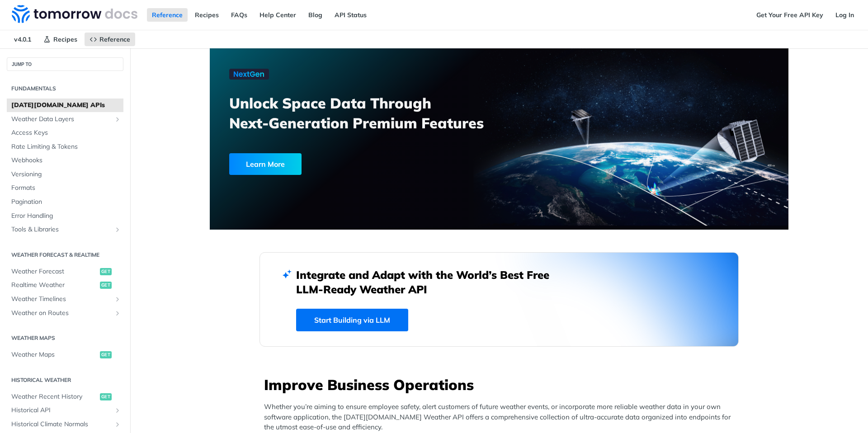  Describe the element at coordinates (65, 338) in the screenshot. I see `h2: Weather Maps` at that location.